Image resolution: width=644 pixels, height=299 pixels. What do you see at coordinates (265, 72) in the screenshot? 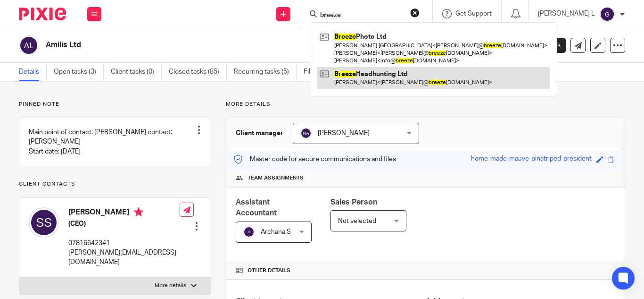
I see `a: Recurring tasks (5)` at bounding box center [265, 72].